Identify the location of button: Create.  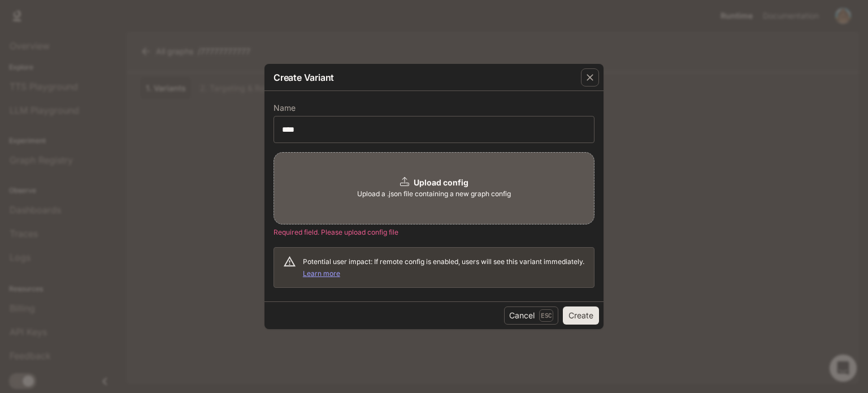
(581, 316).